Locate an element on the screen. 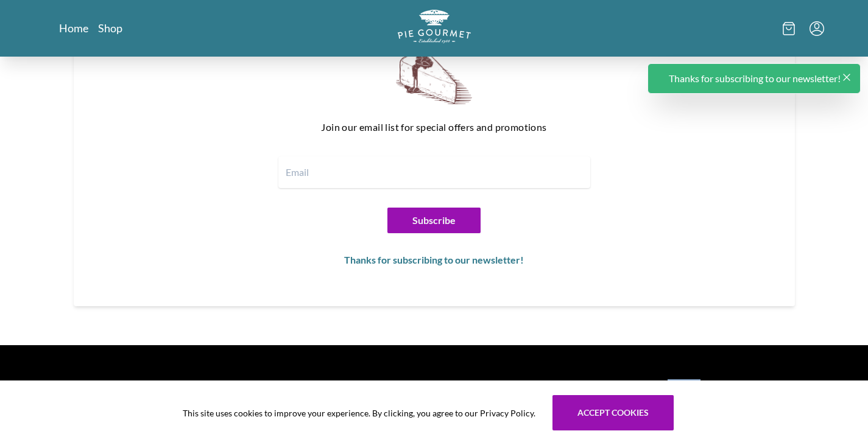 The image size is (868, 445). button: Close panel is located at coordinates (847, 77).